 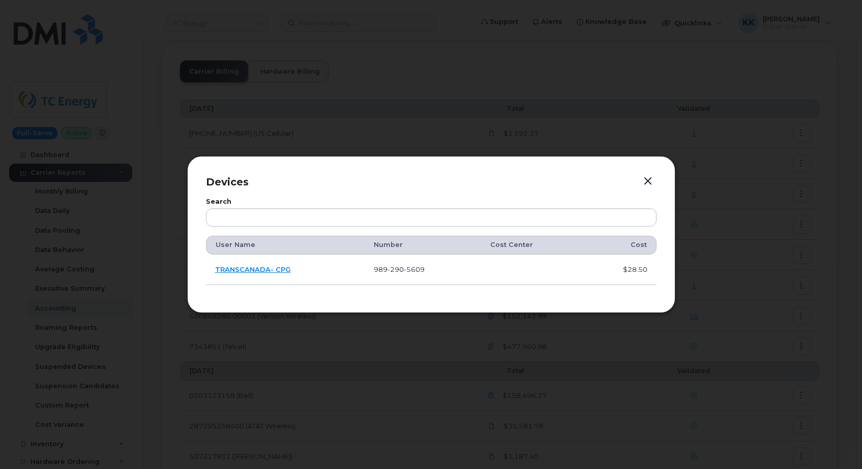 I want to click on a: TRANSCANADA- CPG, so click(x=253, y=269).